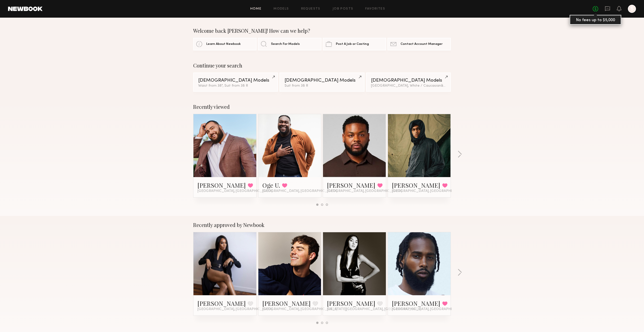 The width and height of the screenshot is (644, 332). I want to click on div: Recently approved by Newbook, so click(322, 225).